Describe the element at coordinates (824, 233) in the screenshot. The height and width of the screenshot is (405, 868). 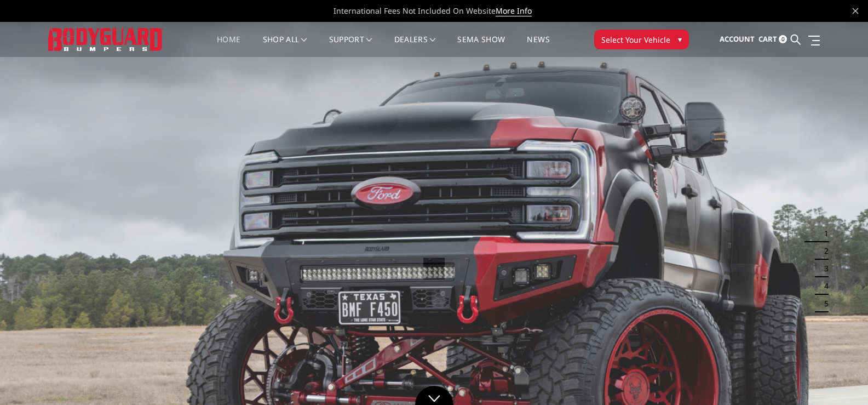
I see `button: 1 of 5` at that location.